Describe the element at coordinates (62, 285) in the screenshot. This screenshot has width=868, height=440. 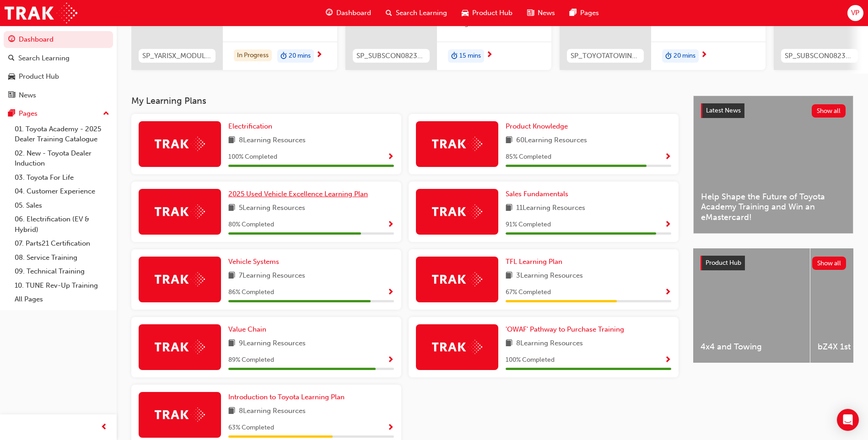
I see `a: 10. TUNE Rev-Up Training` at that location.